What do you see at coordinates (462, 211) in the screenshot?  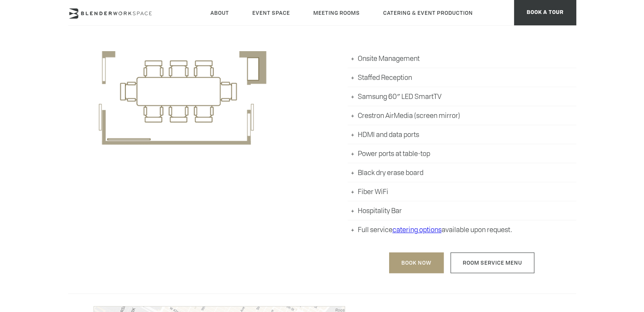 I see `li: Hospitality Bar` at bounding box center [462, 211].